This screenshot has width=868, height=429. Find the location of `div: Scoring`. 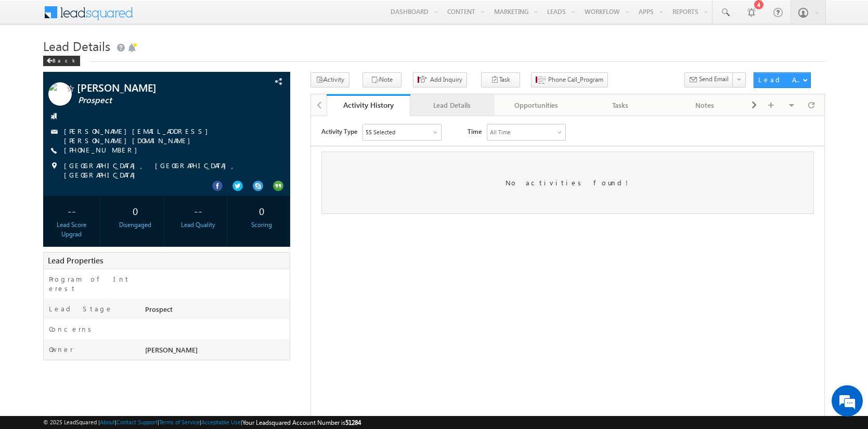

div: Scoring is located at coordinates (262, 224).